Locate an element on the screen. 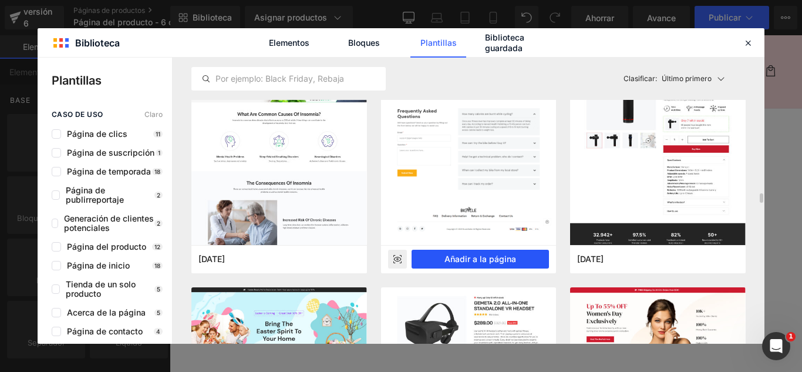 This screenshot has width=802, height=372. font: Título is located at coordinates (376, 182).